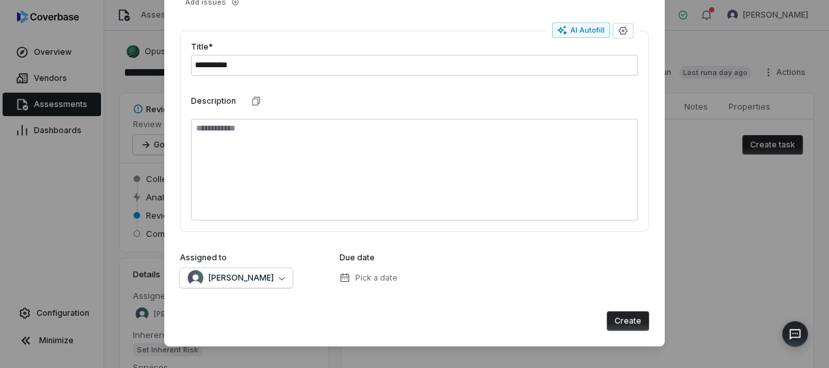 The image size is (829, 368). Describe the element at coordinates (357, 257) in the screenshot. I see `label: Due date` at that location.